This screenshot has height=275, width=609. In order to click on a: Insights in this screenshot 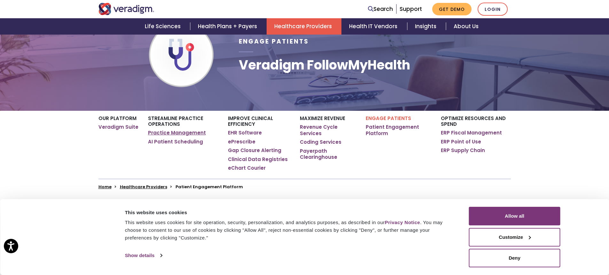, I will do `click(426, 26)`.